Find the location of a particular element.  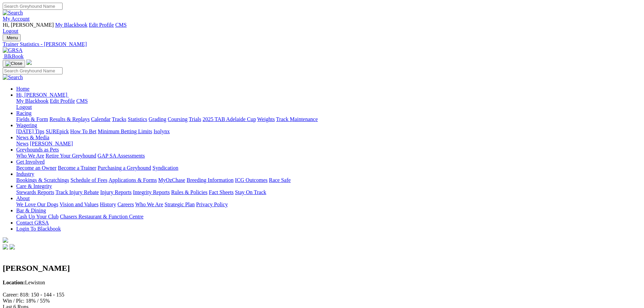

a: Stewards Reports is located at coordinates (35, 192).